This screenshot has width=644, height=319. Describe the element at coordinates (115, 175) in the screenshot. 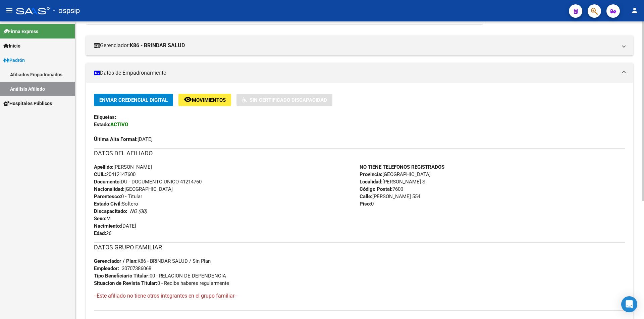

I see `span: 20412147600` at that location.